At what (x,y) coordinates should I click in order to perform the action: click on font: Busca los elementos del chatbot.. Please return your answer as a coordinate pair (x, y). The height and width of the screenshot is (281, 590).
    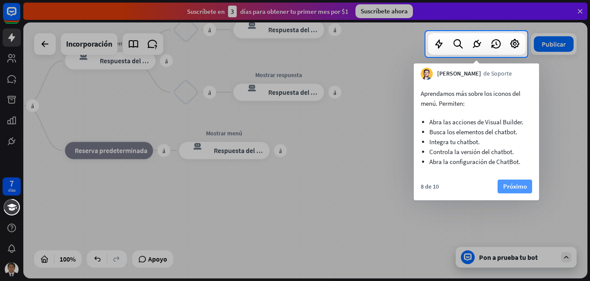
    Looking at the image, I should click on (474, 132).